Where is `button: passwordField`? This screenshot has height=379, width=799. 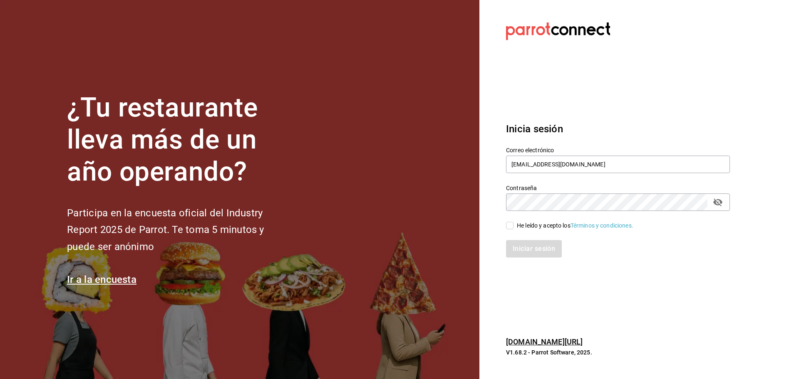
button: passwordField is located at coordinates (718, 202).